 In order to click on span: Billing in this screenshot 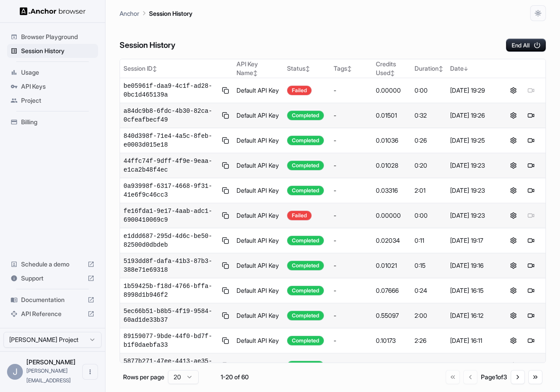, I will do `click(58, 122)`.